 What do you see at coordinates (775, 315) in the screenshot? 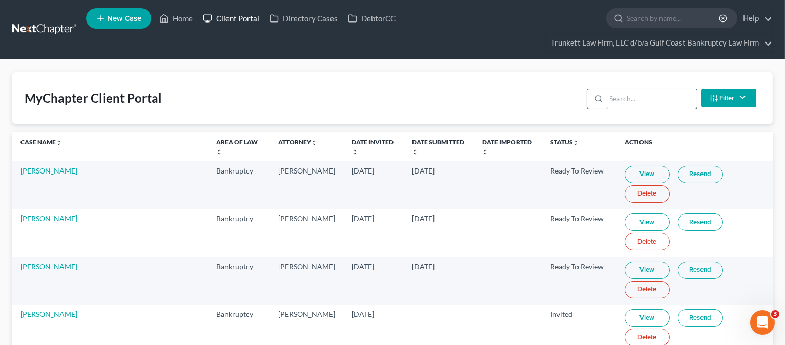
I see `span: 3` at bounding box center [775, 315].